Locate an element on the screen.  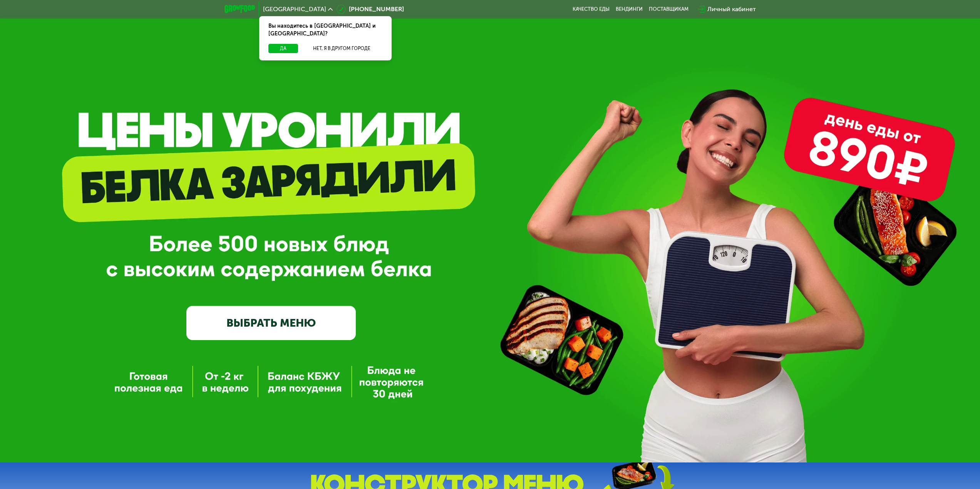
a: Вендинги is located at coordinates (629, 9).